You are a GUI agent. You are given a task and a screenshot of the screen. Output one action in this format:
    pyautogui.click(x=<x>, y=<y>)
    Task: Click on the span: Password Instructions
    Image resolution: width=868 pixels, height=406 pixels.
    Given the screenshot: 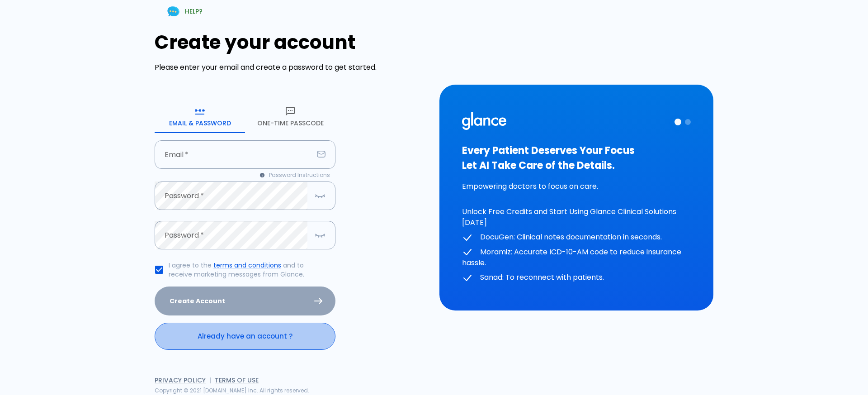 What is the action you would take?
    pyautogui.click(x=299, y=175)
    